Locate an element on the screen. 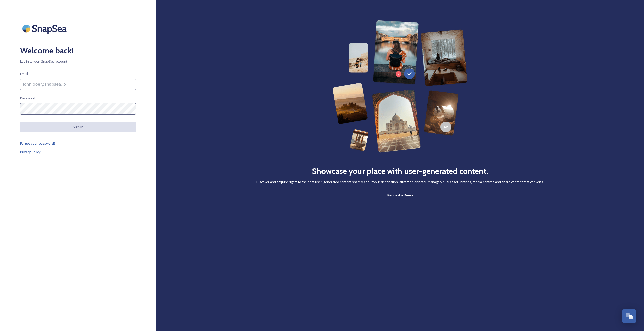 Image resolution: width=644 pixels, height=331 pixels. h2: Welcome back! is located at coordinates (78, 50).